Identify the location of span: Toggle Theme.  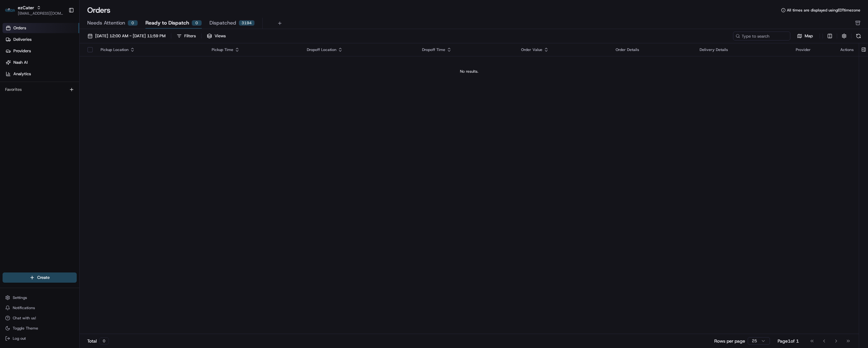
(25, 328).